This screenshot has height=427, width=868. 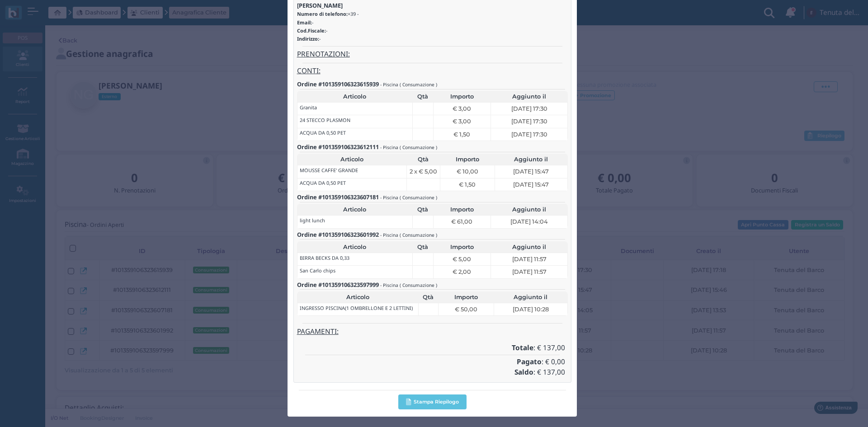 I want to click on span: 2 x € 5,00, so click(x=423, y=171).